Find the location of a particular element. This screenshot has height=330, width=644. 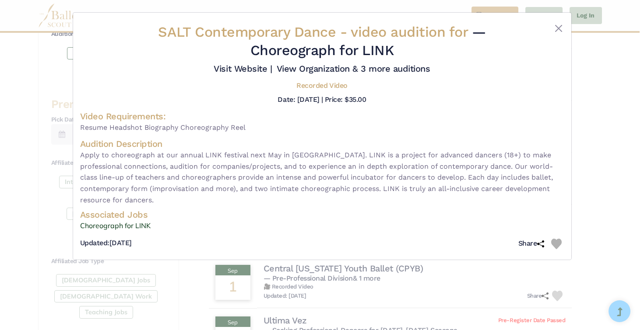

a: Visit Website | is located at coordinates (242, 68).